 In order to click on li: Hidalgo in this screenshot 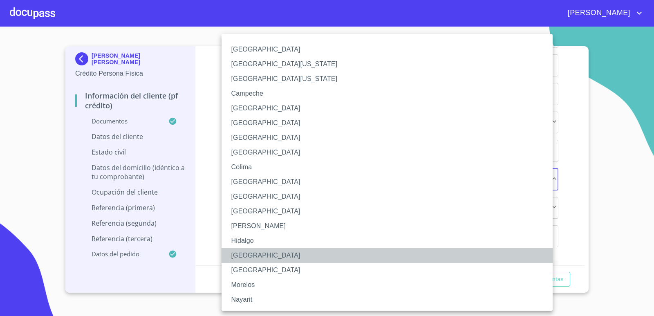, I will do `click(390, 241)`.